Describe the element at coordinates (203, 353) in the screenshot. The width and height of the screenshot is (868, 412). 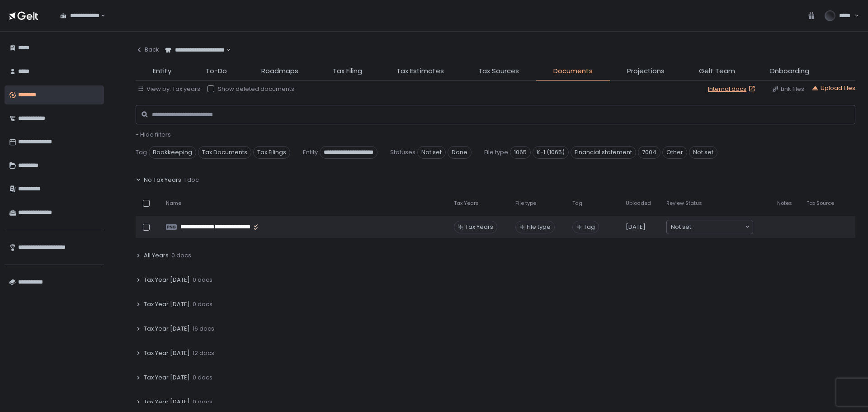
I see `span: 12 docs` at that location.